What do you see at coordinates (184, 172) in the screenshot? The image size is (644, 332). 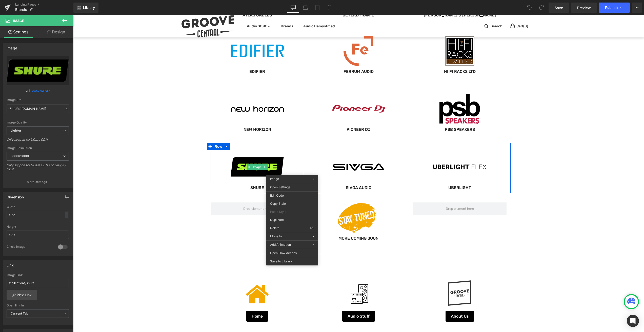 I see `a: SHURE` at bounding box center [184, 172].